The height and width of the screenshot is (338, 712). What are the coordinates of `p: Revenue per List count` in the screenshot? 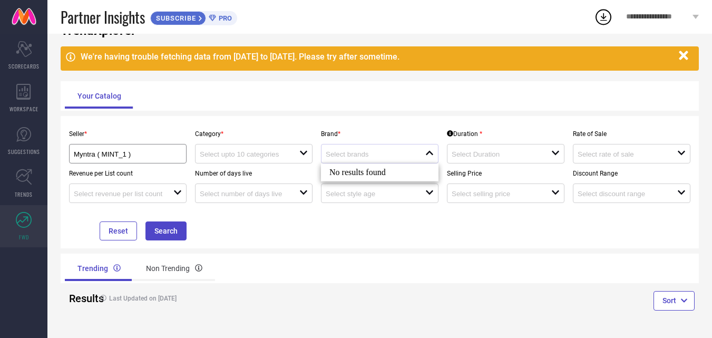 It's located at (127, 173).